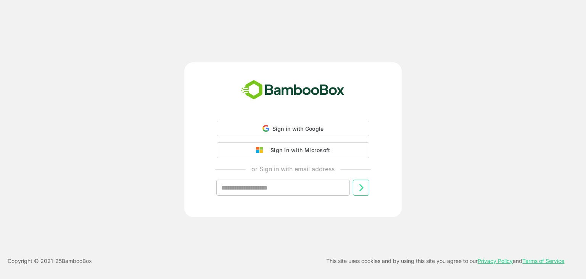 Image resolution: width=586 pixels, height=279 pixels. What do you see at coordinates (293, 90) in the screenshot?
I see `img: bamboobox` at bounding box center [293, 90].